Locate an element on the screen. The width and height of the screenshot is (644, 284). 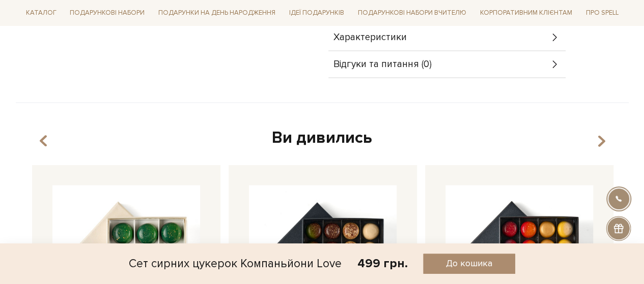
button: До кошика is located at coordinates (469, 264).